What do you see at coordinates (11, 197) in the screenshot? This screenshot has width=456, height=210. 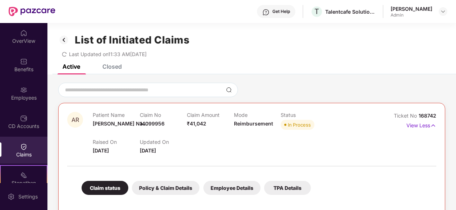 I see `img: svg+xml;base64,PHN2ZyBpZD0iU2V0dGluZy0yMHgyMCIgeG1sbnM9Imh0dHA6Ly93d3cudzMub3JnLzIwMDAvc3ZnIiB3aW...` at bounding box center [11, 197].